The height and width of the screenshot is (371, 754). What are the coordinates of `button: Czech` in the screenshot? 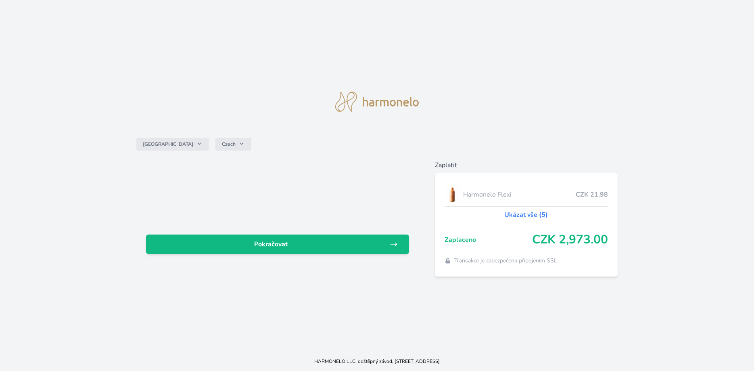 It's located at (233, 144).